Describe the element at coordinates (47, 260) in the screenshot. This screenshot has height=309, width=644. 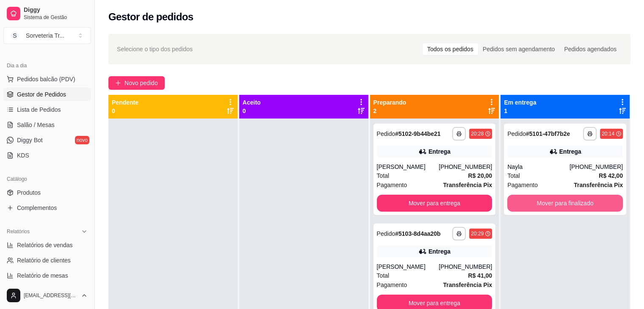
I see `a: Relatório de clientes` at that location.